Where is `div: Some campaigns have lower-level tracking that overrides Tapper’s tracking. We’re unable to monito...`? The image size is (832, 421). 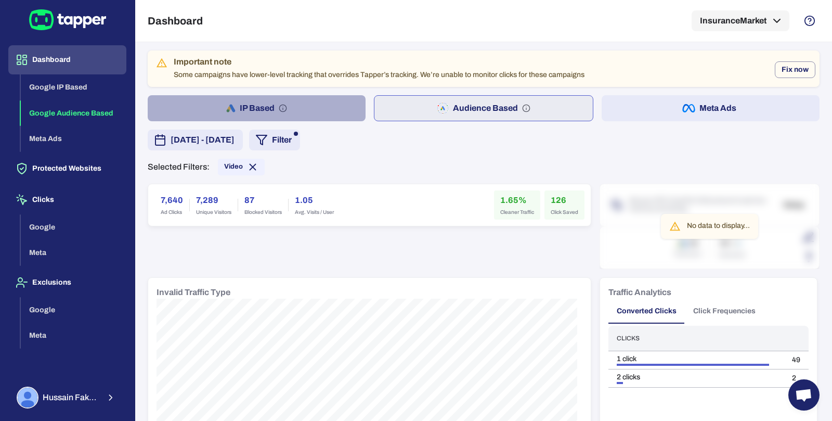
div: Some campaigns have lower-level tracking that overrides Tapper’s tracking. We’re unable to monito... is located at coordinates (379, 69).